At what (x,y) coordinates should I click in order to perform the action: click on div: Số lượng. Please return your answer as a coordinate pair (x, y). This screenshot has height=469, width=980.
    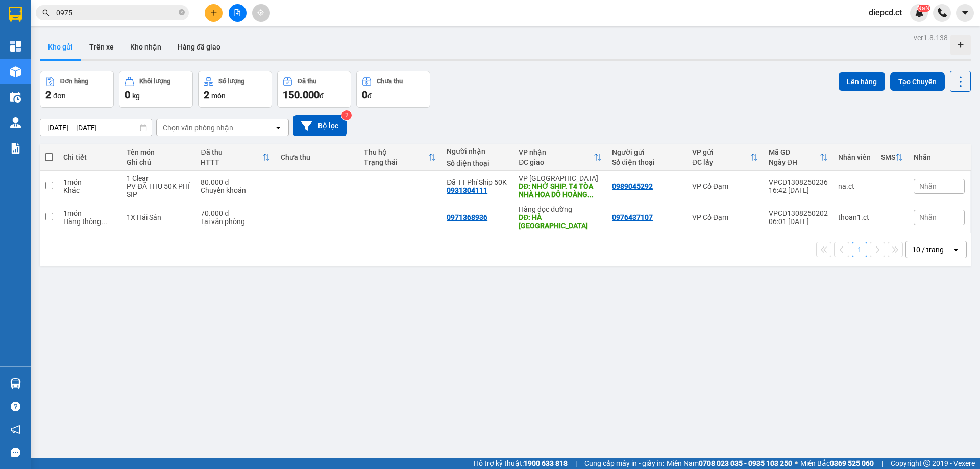
    Looking at the image, I should click on (231, 81).